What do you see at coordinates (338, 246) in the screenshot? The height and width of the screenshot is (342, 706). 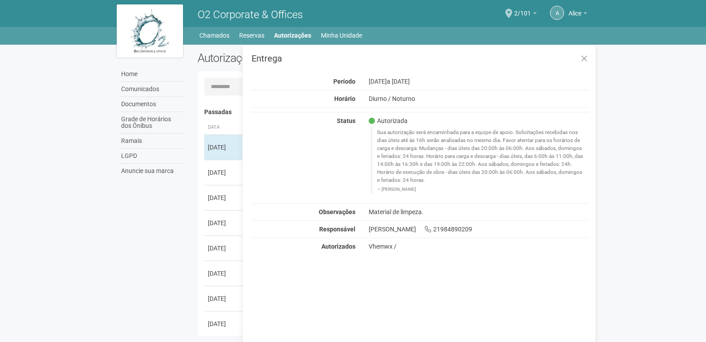 I see `strong: Autorizados` at bounding box center [338, 246].